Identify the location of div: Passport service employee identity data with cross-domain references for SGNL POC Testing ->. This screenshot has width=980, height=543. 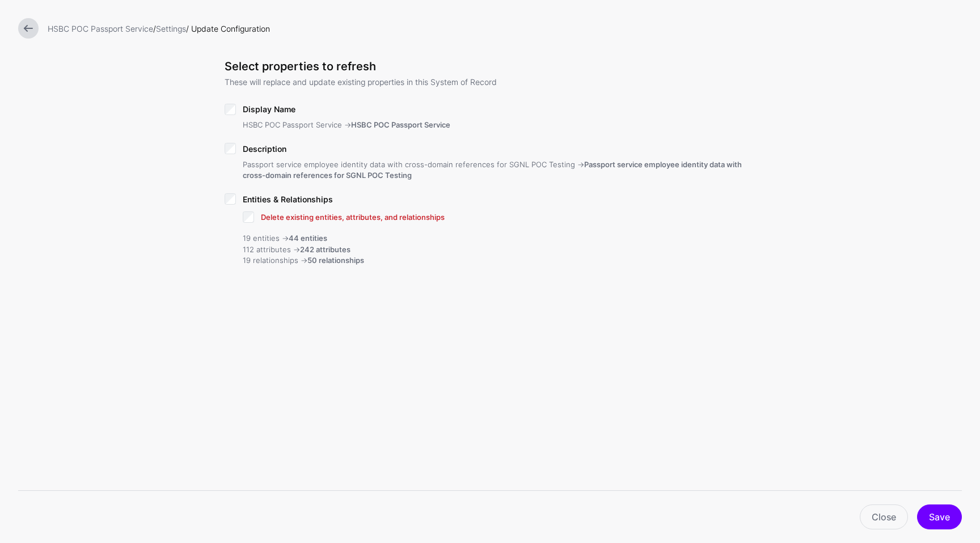
(499, 170).